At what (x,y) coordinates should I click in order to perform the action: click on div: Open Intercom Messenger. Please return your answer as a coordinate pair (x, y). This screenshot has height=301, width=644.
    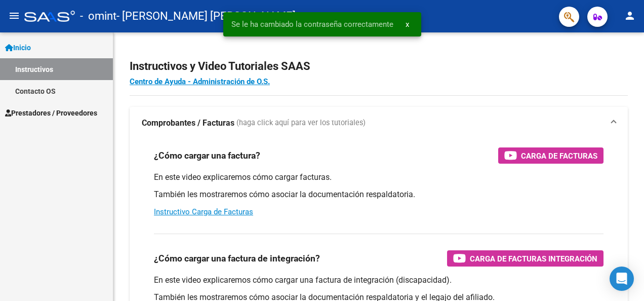
    Looking at the image, I should click on (622, 278).